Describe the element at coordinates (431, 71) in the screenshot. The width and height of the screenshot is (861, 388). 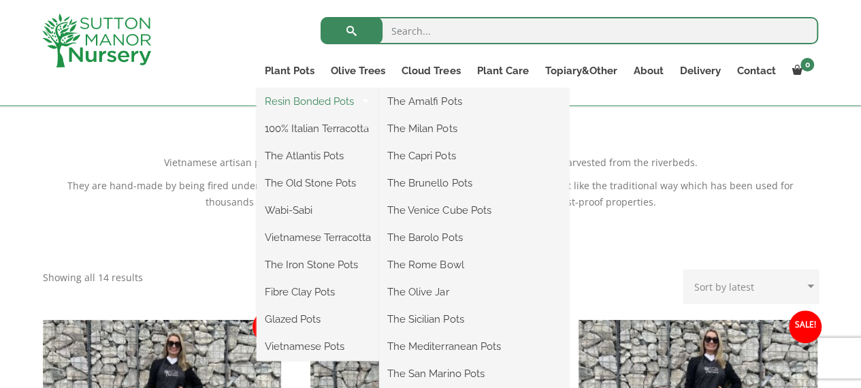
I see `a: Cloud Trees` at that location.